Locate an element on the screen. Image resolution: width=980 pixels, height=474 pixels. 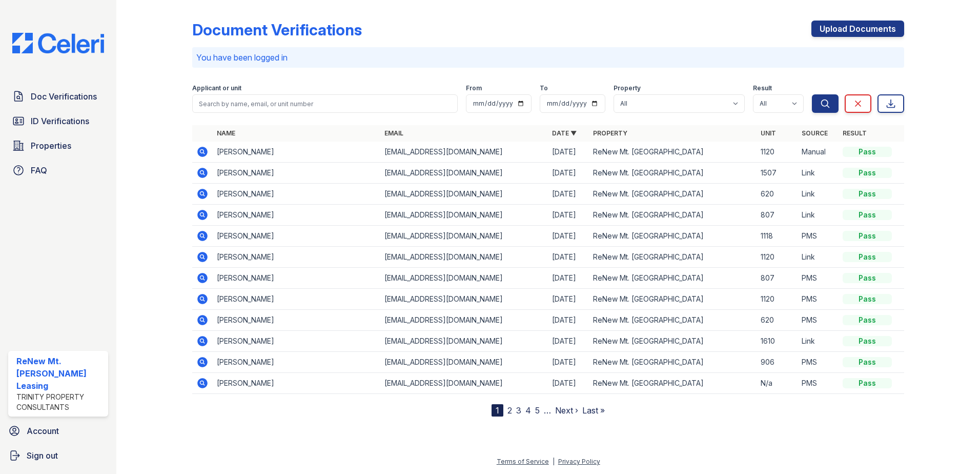
p: You have been logged in is located at coordinates (548, 57).